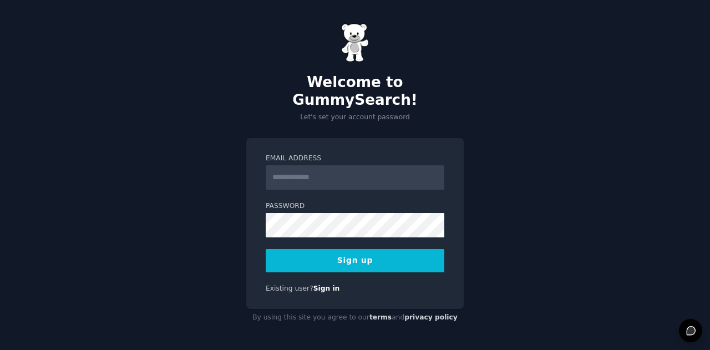  Describe the element at coordinates (327, 288) in the screenshot. I see `a: Sign in` at that location.